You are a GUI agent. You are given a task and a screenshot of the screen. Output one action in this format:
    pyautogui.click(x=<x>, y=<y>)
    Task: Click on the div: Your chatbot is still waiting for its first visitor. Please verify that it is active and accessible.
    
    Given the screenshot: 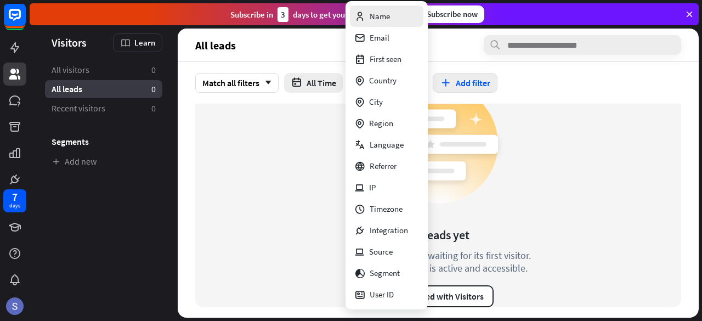 What is the action you would take?
    pyautogui.click(x=438, y=261)
    